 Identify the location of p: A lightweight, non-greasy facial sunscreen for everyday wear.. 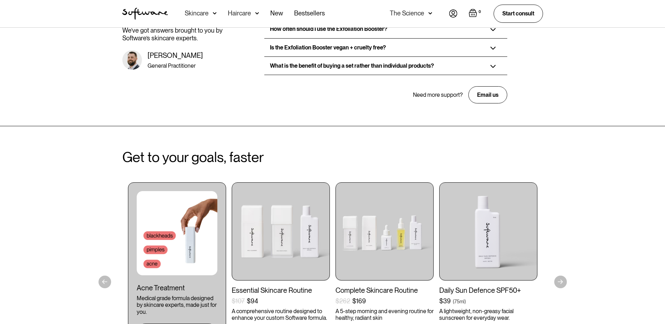
(488, 314).